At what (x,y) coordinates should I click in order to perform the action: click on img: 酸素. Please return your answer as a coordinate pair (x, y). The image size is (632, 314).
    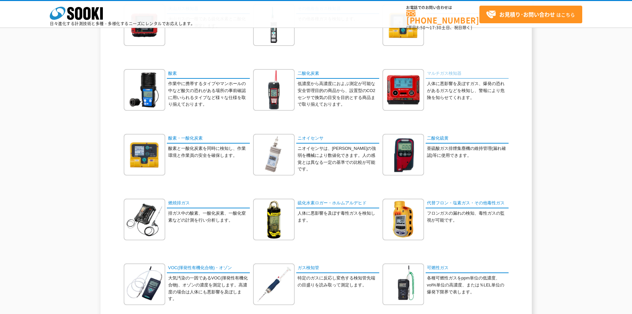
    Looking at the image, I should click on (144, 90).